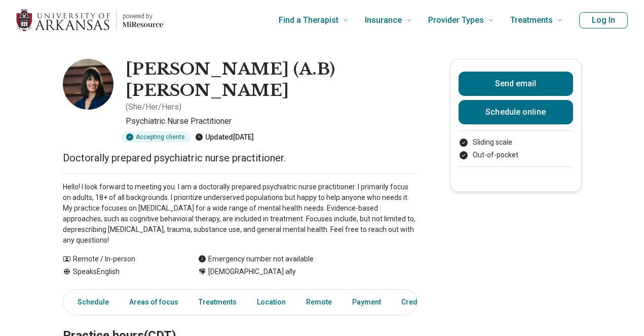 The image size is (644, 336). Describe the element at coordinates (366, 302) in the screenshot. I see `a: Payment` at that location.